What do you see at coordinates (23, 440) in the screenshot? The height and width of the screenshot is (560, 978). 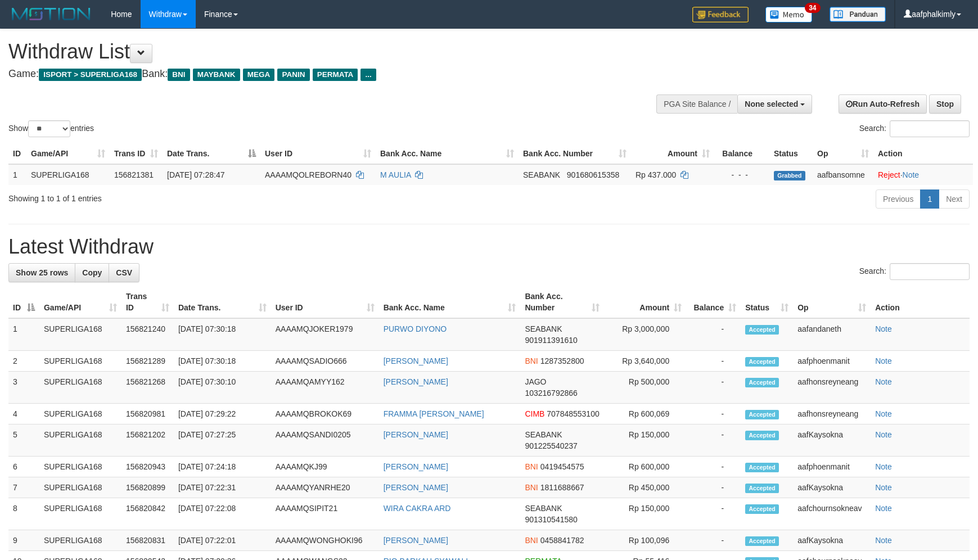 I see `td: 5` at bounding box center [23, 440].